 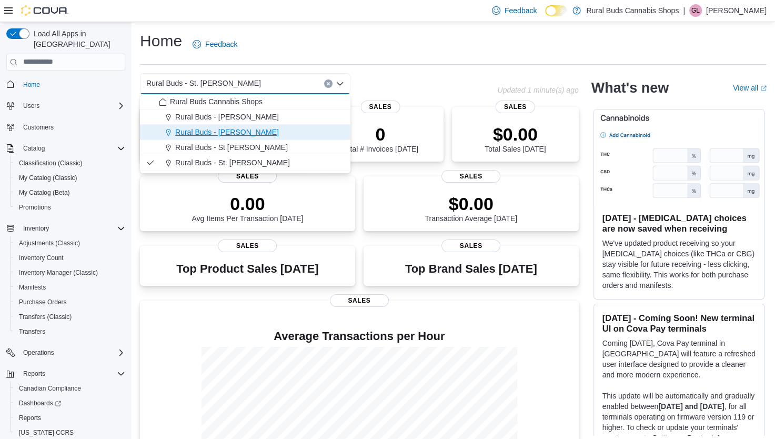 I want to click on button: Promotions, so click(x=70, y=207).